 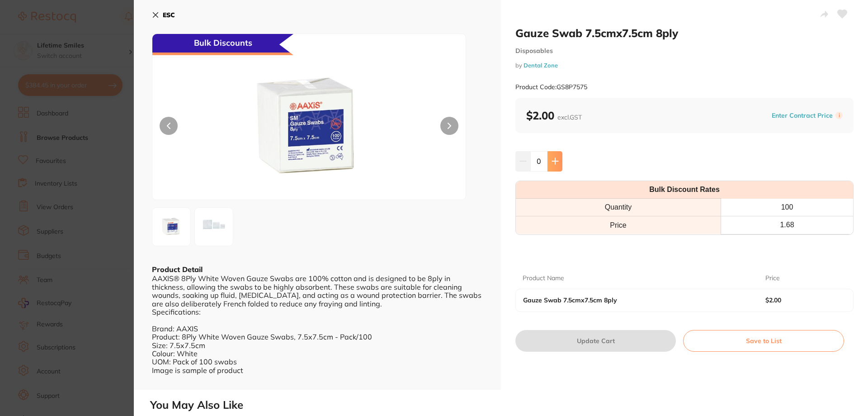 I want to click on span: excl. GST, so click(x=570, y=117).